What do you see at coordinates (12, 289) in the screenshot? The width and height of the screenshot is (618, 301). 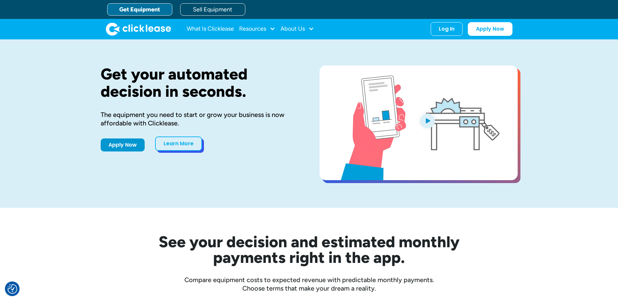 I see `button: Consent Preferences` at bounding box center [12, 289].